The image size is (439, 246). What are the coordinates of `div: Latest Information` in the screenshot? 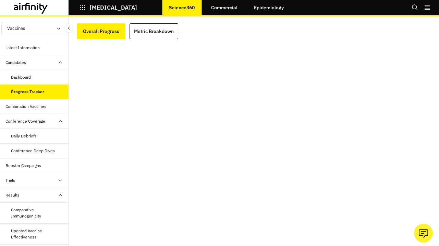 It's located at (23, 48).